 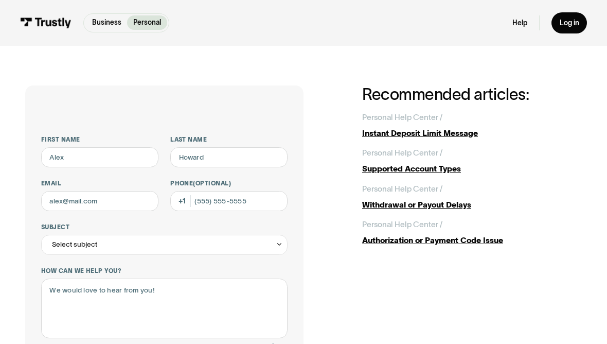 What do you see at coordinates (46, 23) in the screenshot?
I see `img: Trustly Logo` at bounding box center [46, 23].